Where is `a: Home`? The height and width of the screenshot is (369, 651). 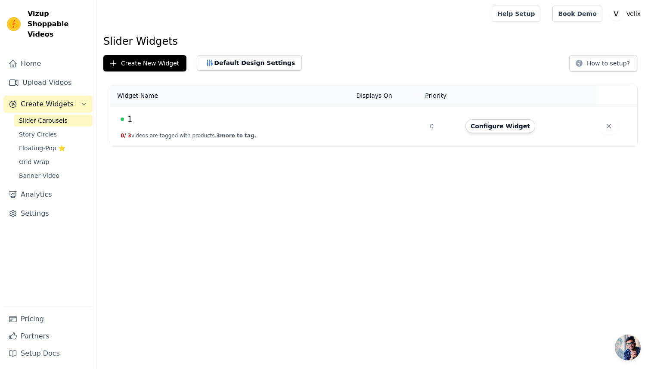
a: Home is located at coordinates (48, 64).